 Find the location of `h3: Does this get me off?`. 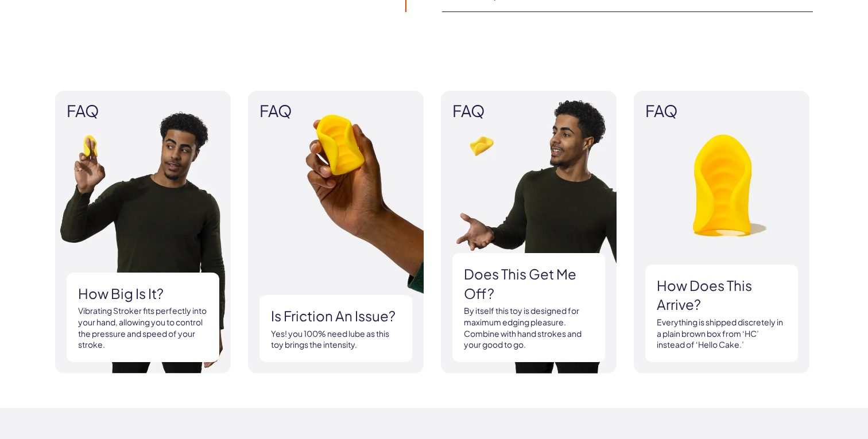

h3: Does this get me off? is located at coordinates (529, 284).